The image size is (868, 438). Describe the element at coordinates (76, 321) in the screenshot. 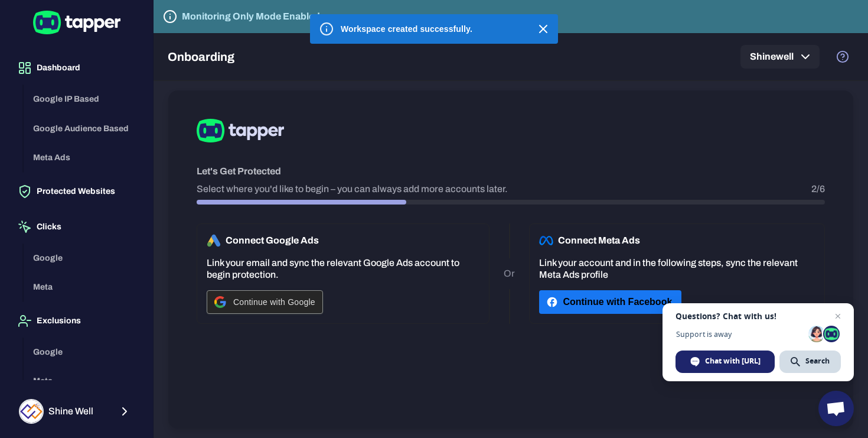

I see `button: Exclusions` at that location.